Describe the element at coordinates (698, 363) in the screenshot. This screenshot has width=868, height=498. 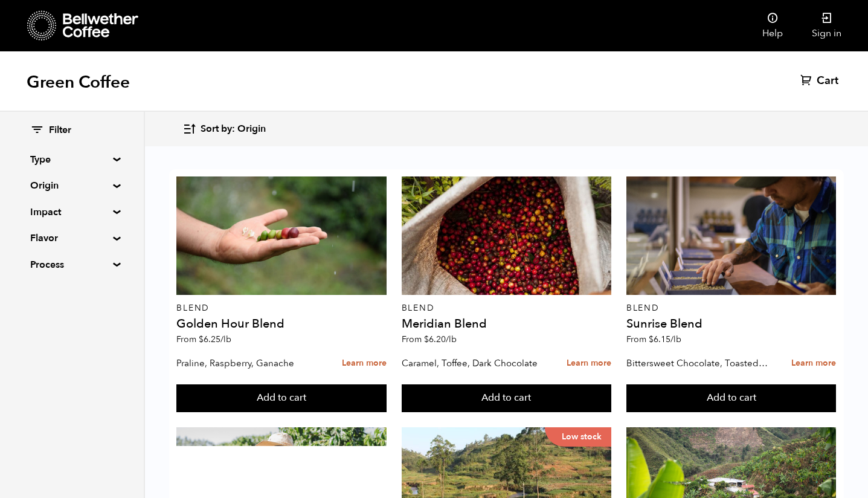
I see `p: Bittersweet Chocolate, Toasted Marshmallow, Candied Orange, Praline` at that location.